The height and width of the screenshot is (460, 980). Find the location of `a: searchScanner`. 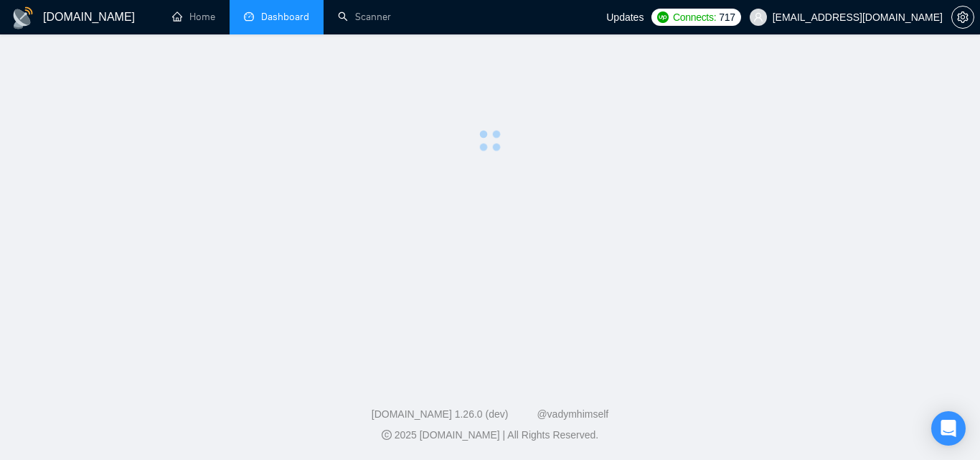

a: searchScanner is located at coordinates (365, 17).